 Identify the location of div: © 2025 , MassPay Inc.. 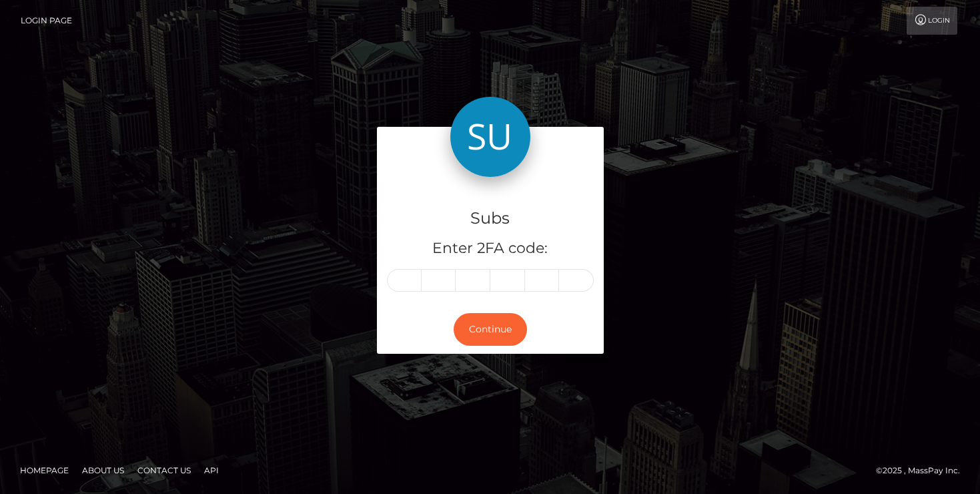
(923, 471).